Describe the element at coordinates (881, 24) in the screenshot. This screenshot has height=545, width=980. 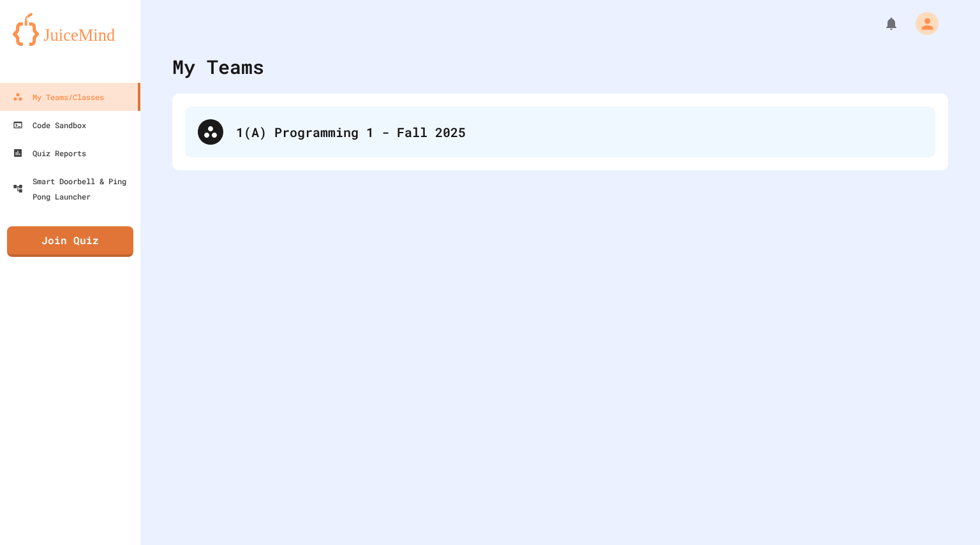
I see `div: My Notifications` at that location.